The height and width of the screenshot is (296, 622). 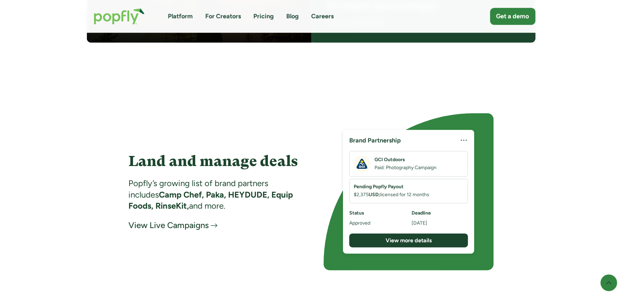 What do you see at coordinates (378, 213) in the screenshot?
I see `h6: Status` at bounding box center [378, 213].